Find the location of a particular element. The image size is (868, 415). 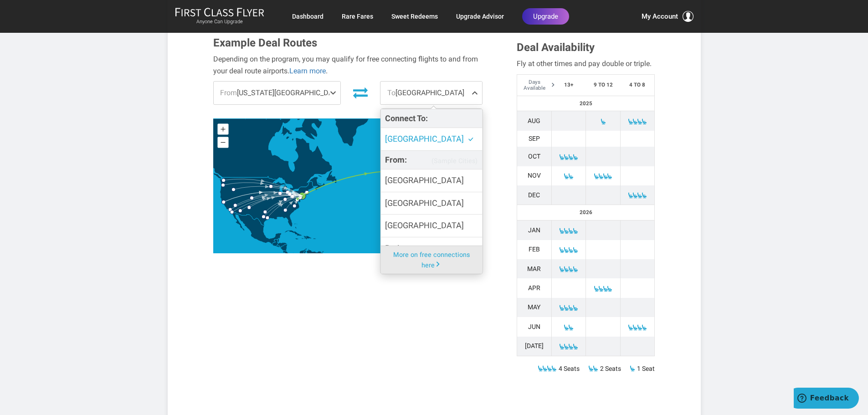

th: 13+ is located at coordinates (569, 85).